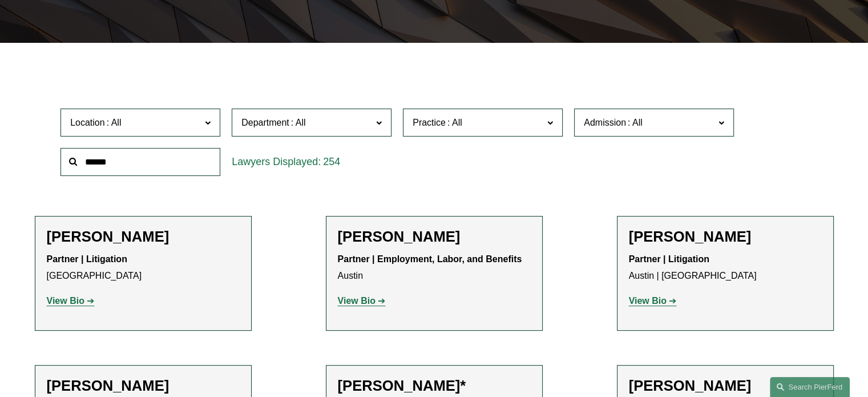 The image size is (868, 397). I want to click on span: Department, so click(266, 122).